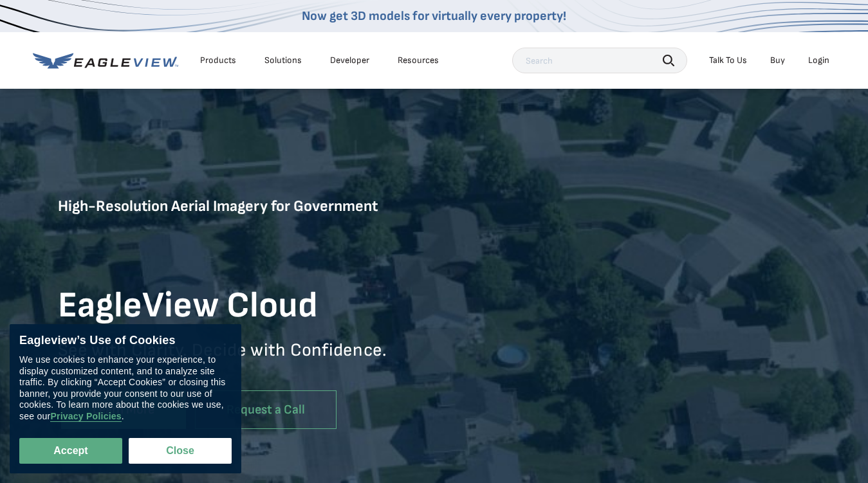 The image size is (868, 483). Describe the element at coordinates (180, 451) in the screenshot. I see `button: Close` at that location.